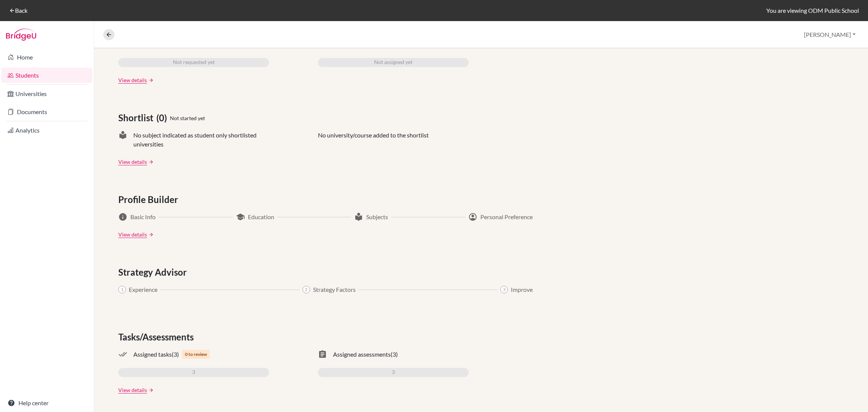 This screenshot has width=868, height=412. I want to click on span: Assigned assessments, so click(361, 355).